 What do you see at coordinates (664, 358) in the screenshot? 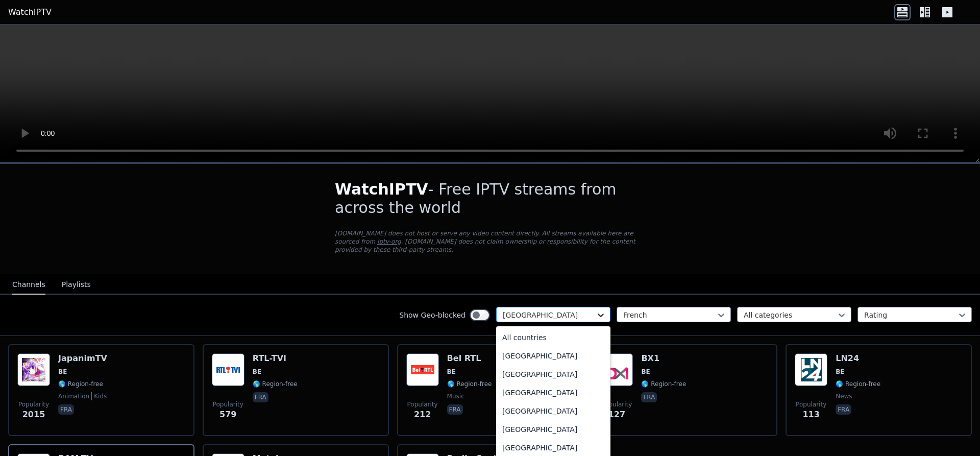
I see `h6: BX1` at bounding box center [664, 358].